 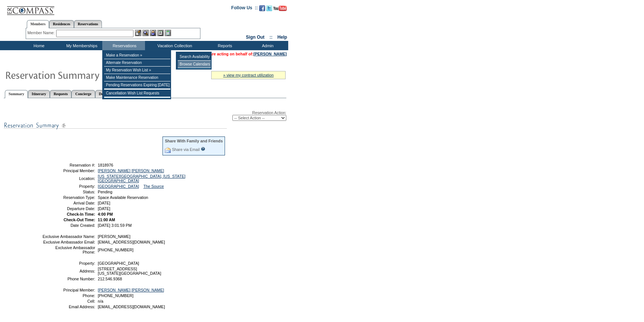 What do you see at coordinates (123, 46) in the screenshot?
I see `td: Reservations` at bounding box center [123, 46].